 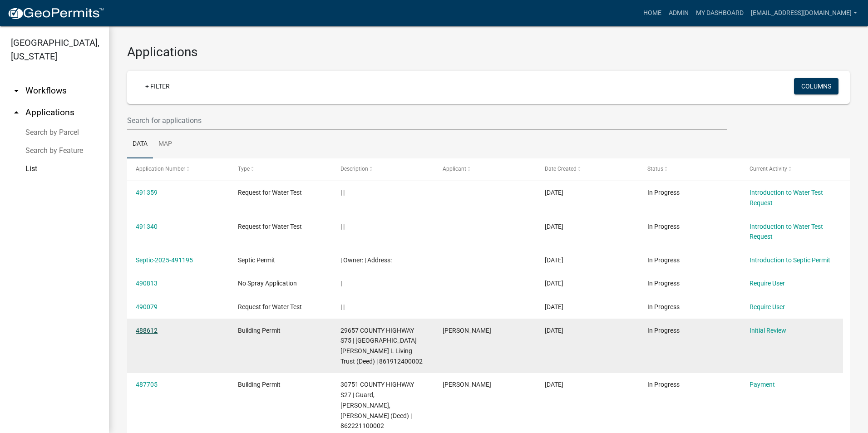 What do you see at coordinates (768, 169) in the screenshot?
I see `span: Current Activity` at bounding box center [768, 169].